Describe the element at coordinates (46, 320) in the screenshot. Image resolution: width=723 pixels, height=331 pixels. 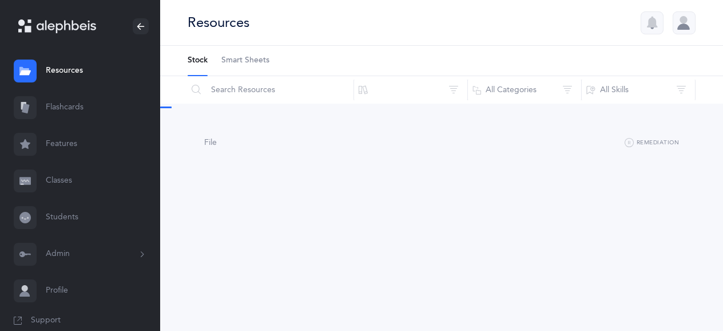
I see `span: Support` at that location.